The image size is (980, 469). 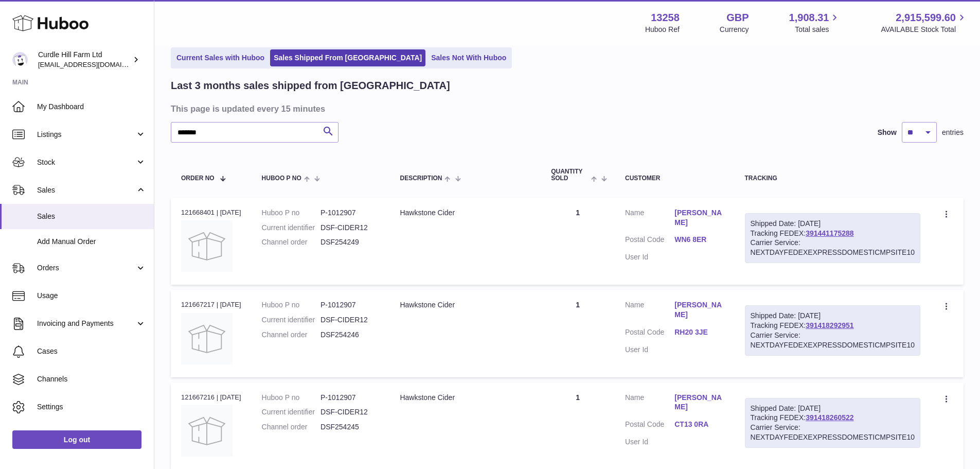 What do you see at coordinates (469, 57) in the screenshot?
I see `a: Sales Not With Huboo` at bounding box center [469, 57].